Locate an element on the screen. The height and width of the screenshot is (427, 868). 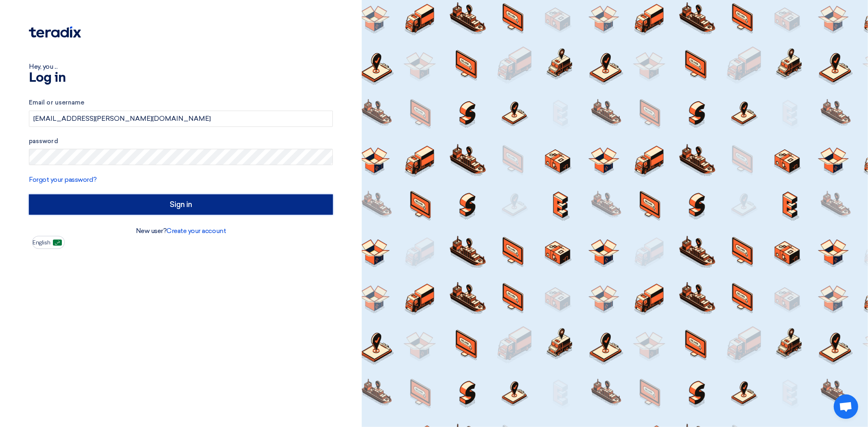
font: English is located at coordinates (42, 243).